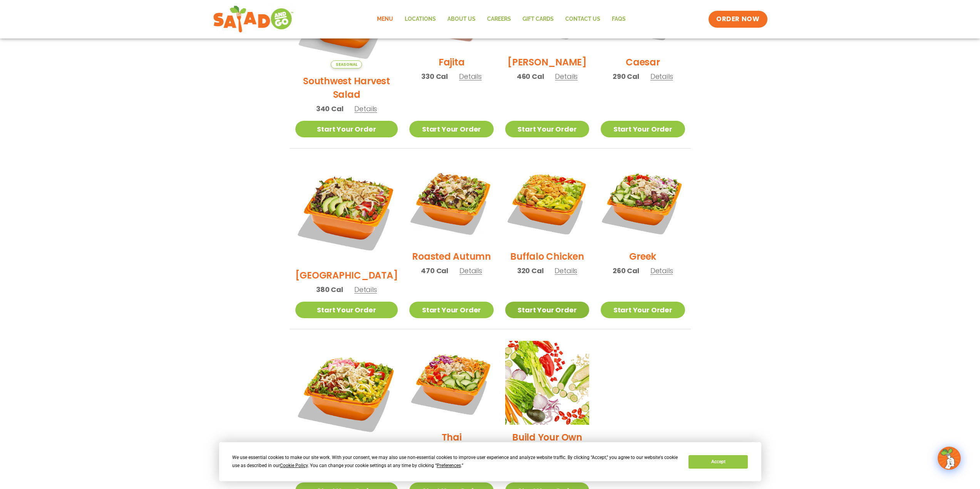 This screenshot has width=980, height=489. I want to click on a: FAQs, so click(619, 19).